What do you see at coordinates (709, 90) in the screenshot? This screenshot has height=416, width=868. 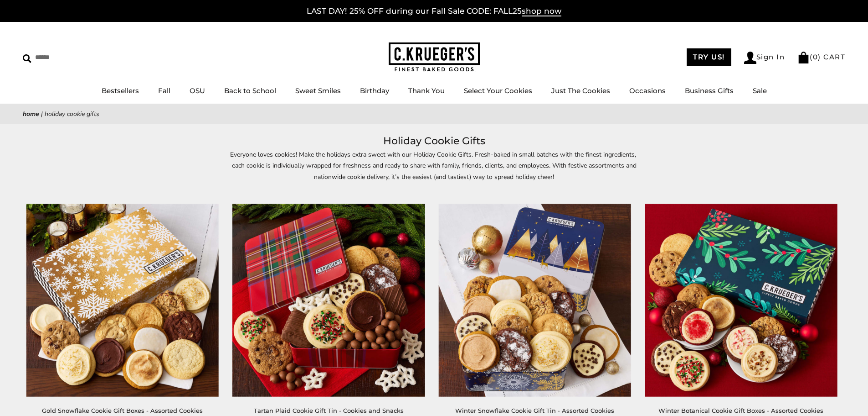 I see `a: Business Gifts` at bounding box center [709, 90].